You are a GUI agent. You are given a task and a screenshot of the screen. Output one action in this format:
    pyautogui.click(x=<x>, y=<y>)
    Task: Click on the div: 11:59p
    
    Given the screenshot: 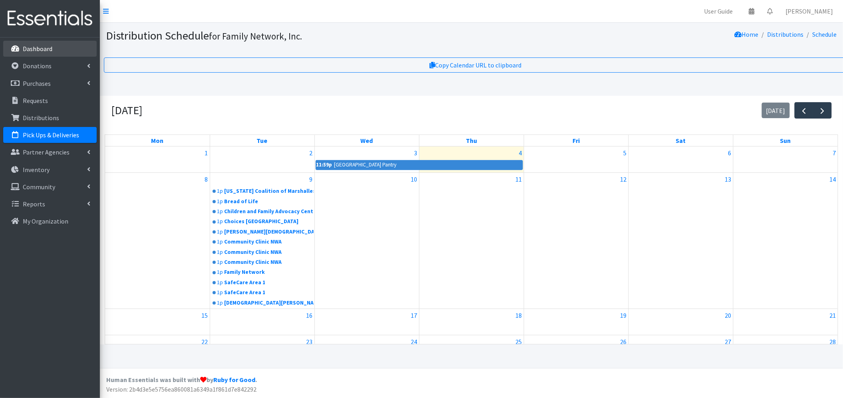 What is the action you would take?
    pyautogui.click(x=324, y=165)
    